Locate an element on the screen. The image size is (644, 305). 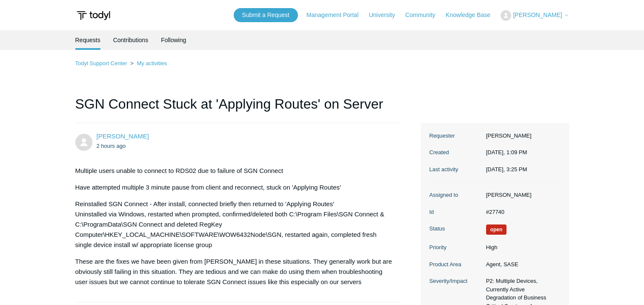
dd: Agent, SASE is located at coordinates (521, 265).